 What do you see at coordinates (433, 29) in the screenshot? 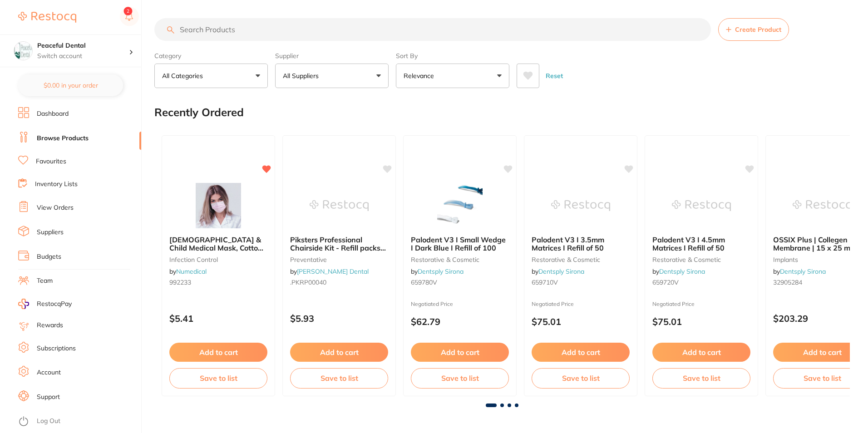
I see `input: Search Products` at bounding box center [433, 29].